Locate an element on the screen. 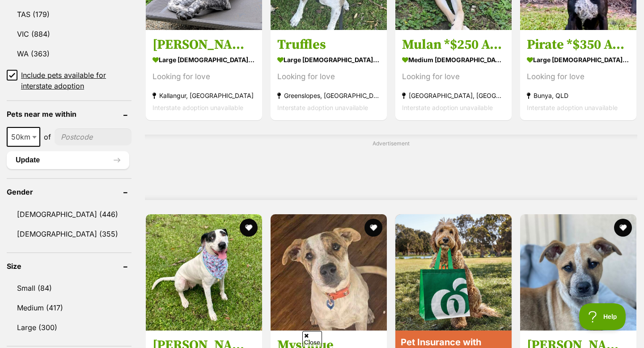 This screenshot has height=348, width=644. h3: Mulan *$250 Adoption Fee* is located at coordinates (453, 44).